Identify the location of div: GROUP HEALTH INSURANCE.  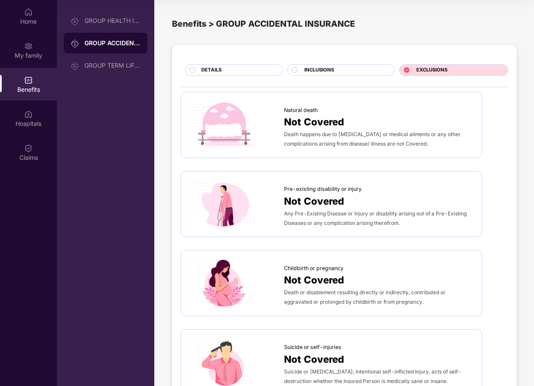
(112, 21).